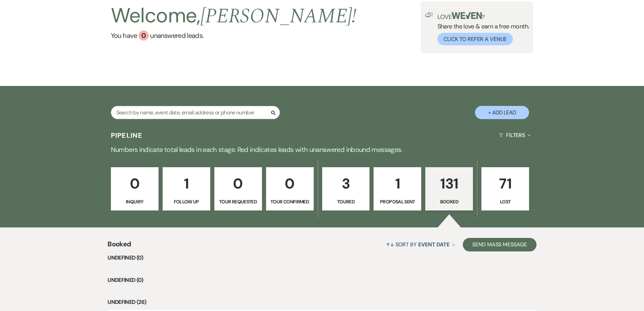  What do you see at coordinates (196, 112) in the screenshot?
I see `input: Search by name, event date, email address or phone number` at bounding box center [196, 112].